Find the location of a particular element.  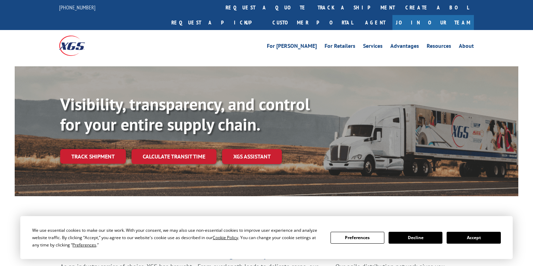

button: Preferences is located at coordinates (357, 238).